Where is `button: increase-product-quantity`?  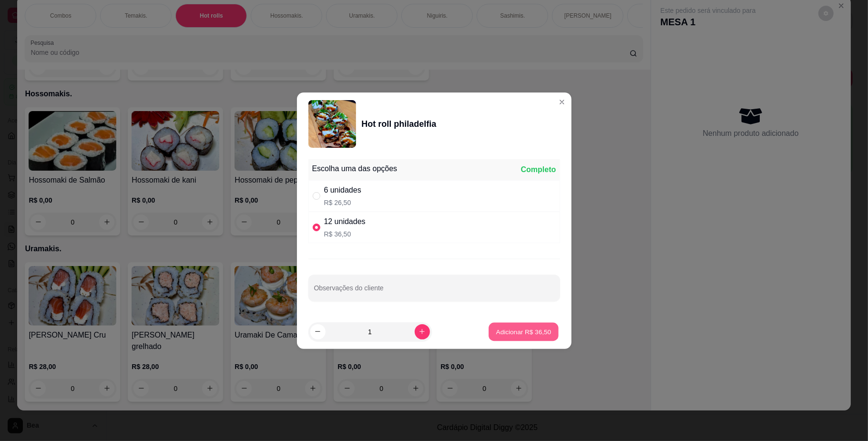 button: increase-product-quantity is located at coordinates (422, 332).